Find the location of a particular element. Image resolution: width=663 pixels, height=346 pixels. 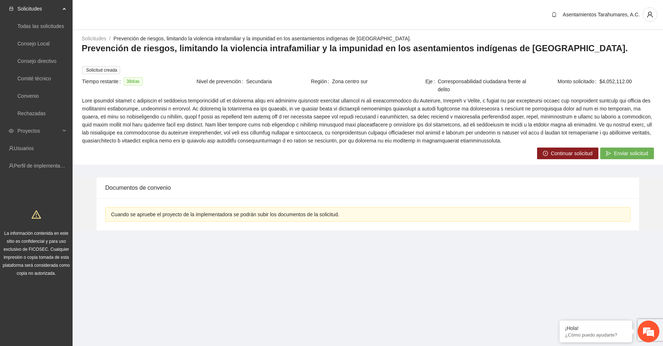

span: $4,052,112.00 is located at coordinates (627, 81).